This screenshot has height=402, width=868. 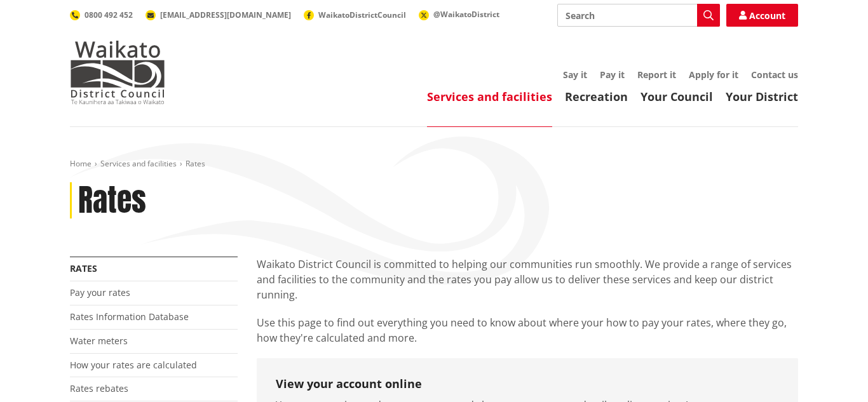 What do you see at coordinates (713, 75) in the screenshot?
I see `a: Apply for it` at bounding box center [713, 75].